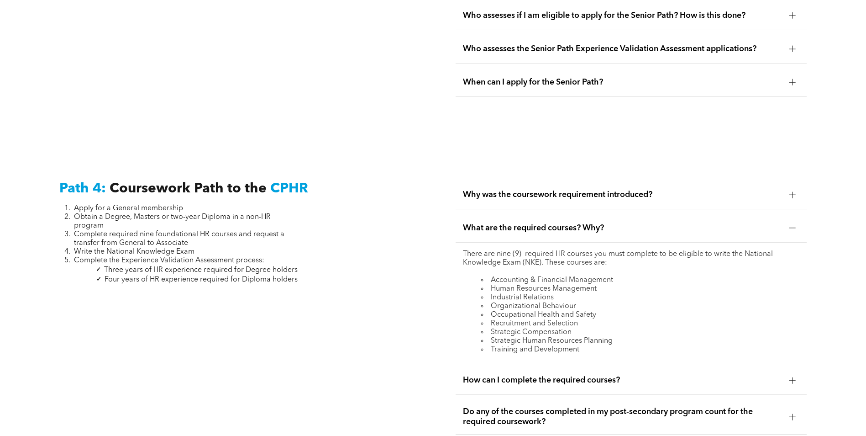  I want to click on li: Industrial Relations, so click(640, 297).